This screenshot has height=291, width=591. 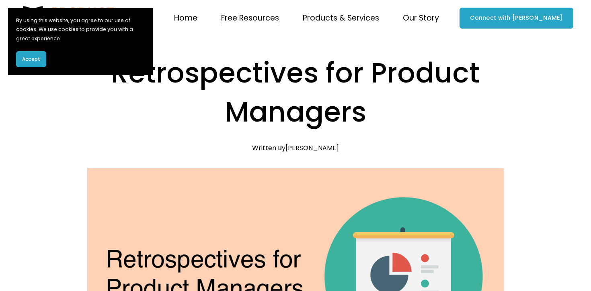 I want to click on span: Free Resources, so click(x=250, y=18).